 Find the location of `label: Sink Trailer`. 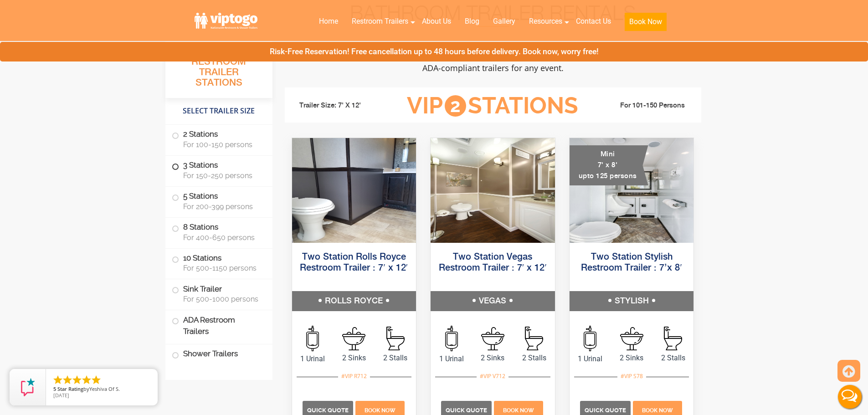

label: Sink Trailer is located at coordinates (219, 294).